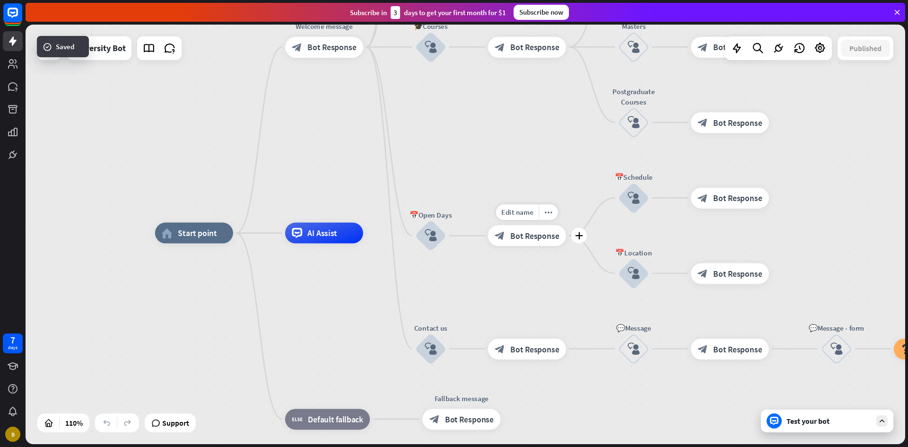 The height and width of the screenshot is (447, 908). What do you see at coordinates (431, 328) in the screenshot?
I see `div: Contact us` at bounding box center [431, 328].